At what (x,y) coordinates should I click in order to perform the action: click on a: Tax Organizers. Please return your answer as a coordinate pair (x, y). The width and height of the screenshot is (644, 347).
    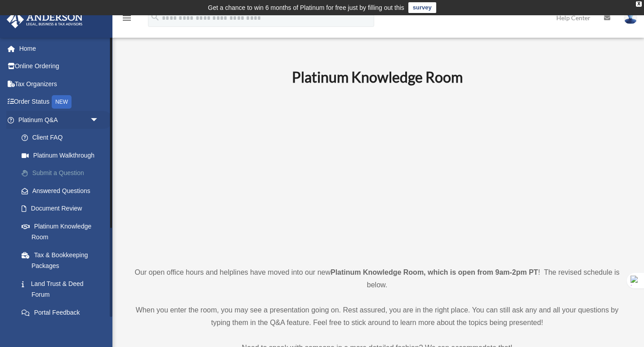
    Looking at the image, I should click on (59, 84).